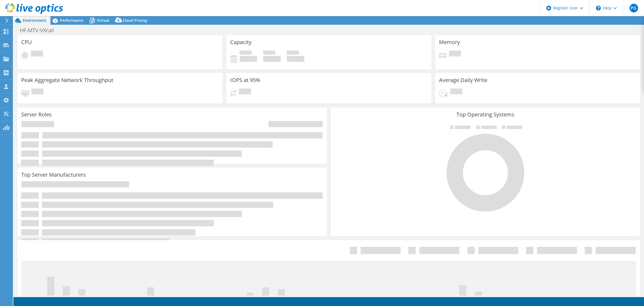 The height and width of the screenshot is (306, 644). I want to click on h3: Peak Aggregate Network Throughput, so click(67, 80).